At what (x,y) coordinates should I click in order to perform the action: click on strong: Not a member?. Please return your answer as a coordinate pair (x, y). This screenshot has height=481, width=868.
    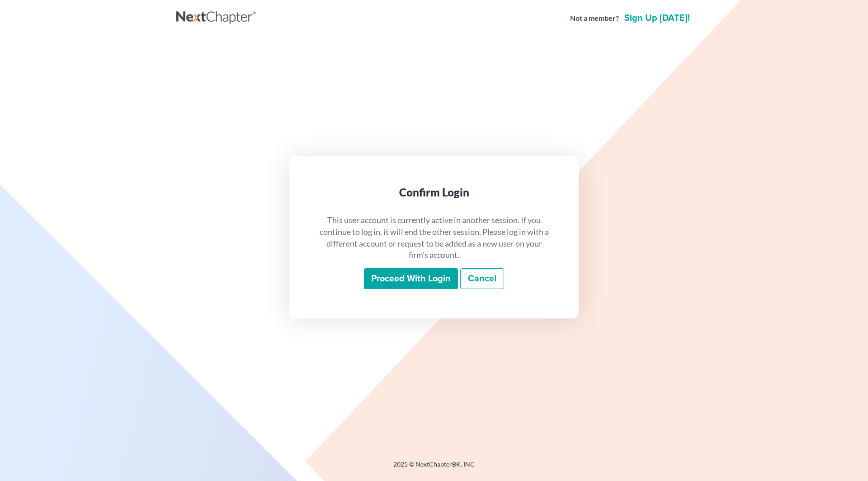
    Looking at the image, I should click on (595, 18).